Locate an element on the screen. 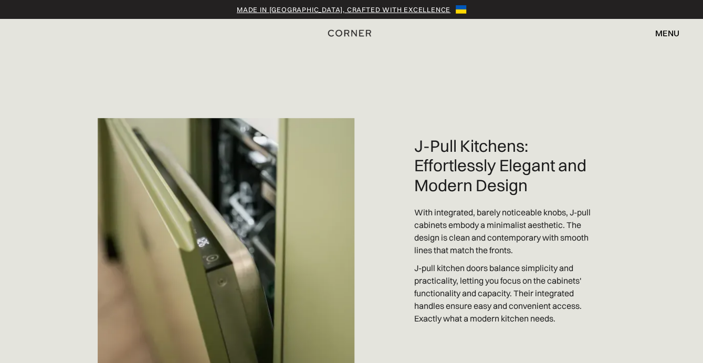 Image resolution: width=703 pixels, height=363 pixels. p: J-pull kitchen doors balance simplicity and practicality, letting you focus on the cabinets' func... is located at coordinates (508, 293).